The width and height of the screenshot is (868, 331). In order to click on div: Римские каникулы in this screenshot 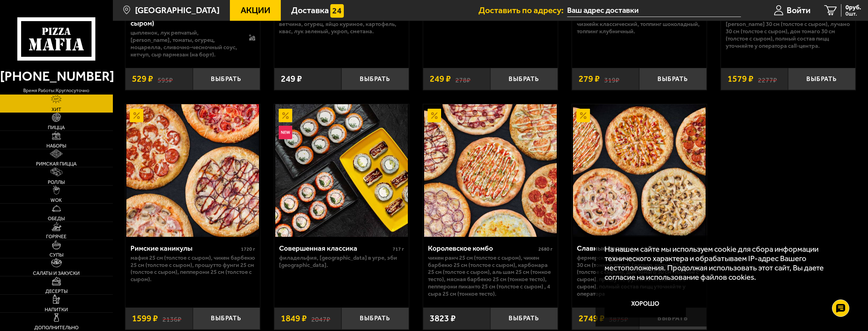, I will do `click(185, 248)`.